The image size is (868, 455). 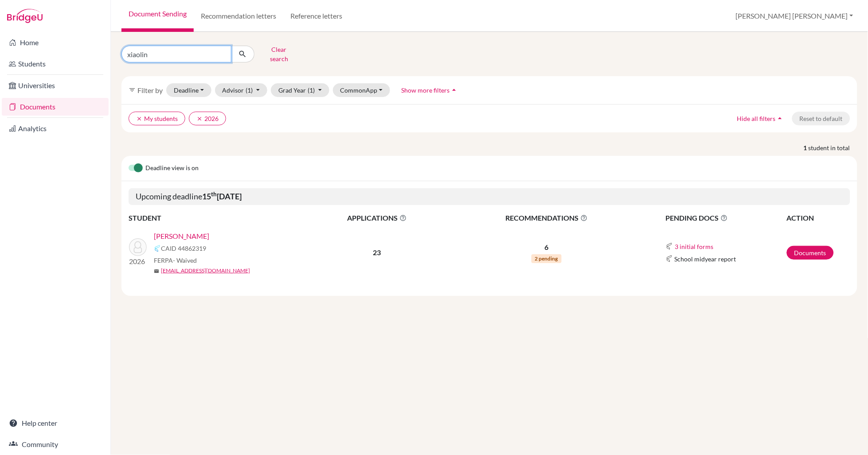 What do you see at coordinates (761, 118) in the screenshot?
I see `button: Hide all filtersarrow_drop_up` at bounding box center [761, 118].